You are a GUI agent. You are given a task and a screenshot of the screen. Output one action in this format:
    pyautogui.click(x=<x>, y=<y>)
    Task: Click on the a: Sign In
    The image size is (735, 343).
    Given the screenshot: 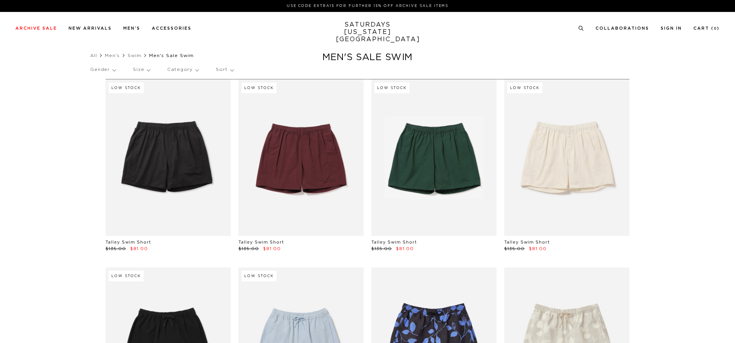 What is the action you would take?
    pyautogui.click(x=671, y=28)
    